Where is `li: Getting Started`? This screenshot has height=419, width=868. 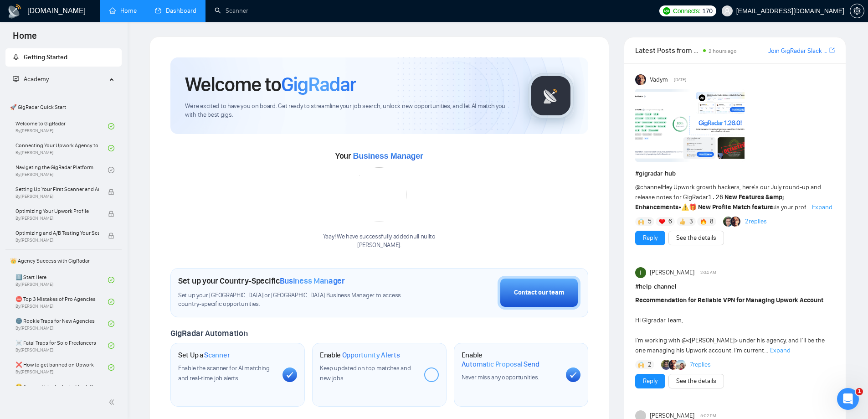
li: Getting Started is located at coordinates (63, 57).